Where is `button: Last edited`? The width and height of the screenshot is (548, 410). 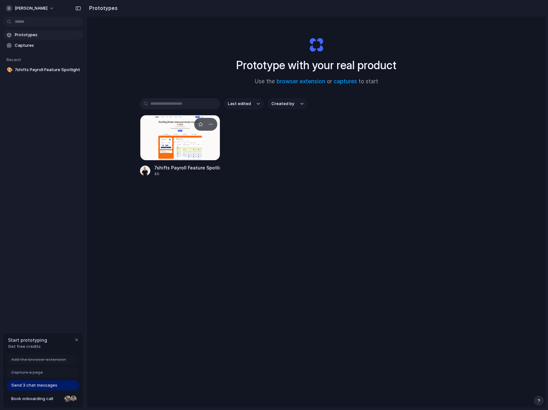 button: Last edited is located at coordinates (244, 104).